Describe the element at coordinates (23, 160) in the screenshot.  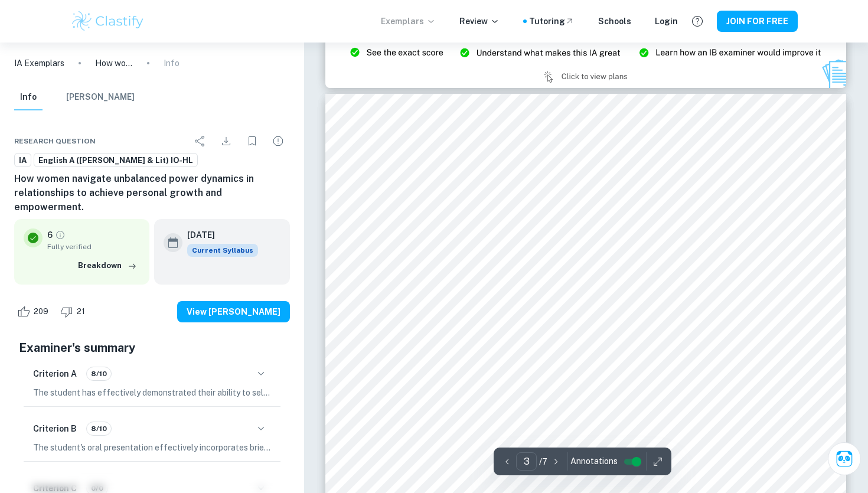
I see `a: IA` at that location.